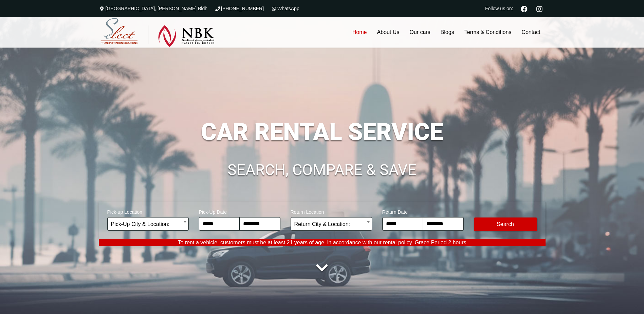 This screenshot has height=314, width=644. I want to click on a: Home, so click(360, 33).